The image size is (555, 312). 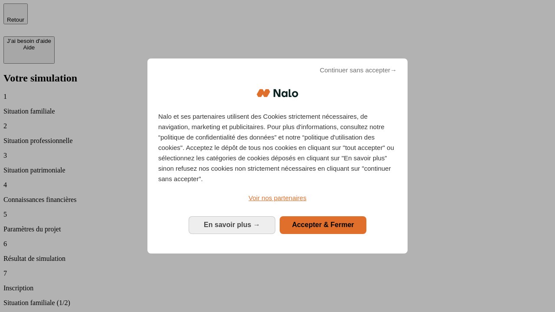 What do you see at coordinates (278, 156) in the screenshot?
I see `div: Bienvenue chez Nalo Gestion du consentement` at bounding box center [278, 156].